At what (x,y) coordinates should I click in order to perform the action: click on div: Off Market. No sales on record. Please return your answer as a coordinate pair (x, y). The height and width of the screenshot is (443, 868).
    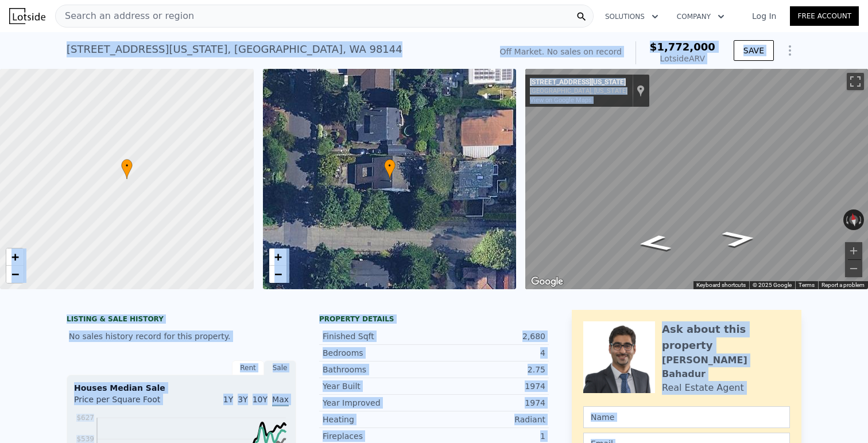
    Looking at the image, I should click on (561, 52).